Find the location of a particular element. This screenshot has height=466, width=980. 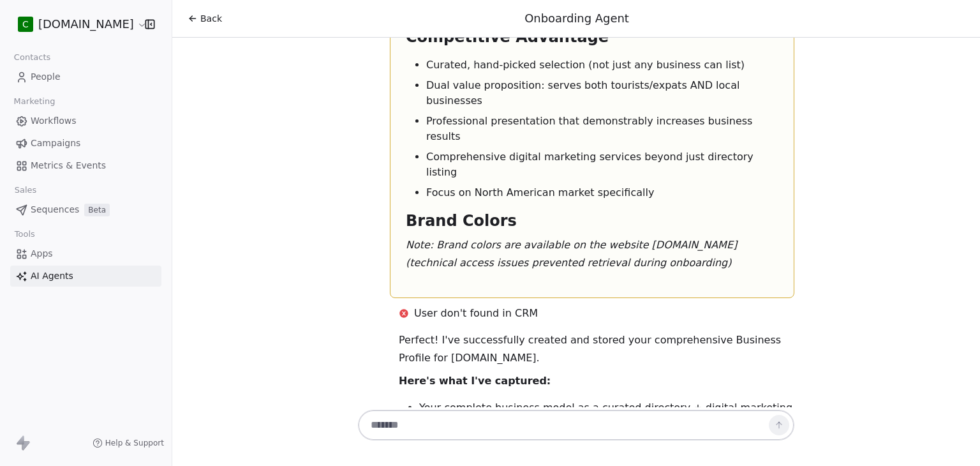

li: Curated, hand-picked selection (not just any business can list) is located at coordinates (602, 65).